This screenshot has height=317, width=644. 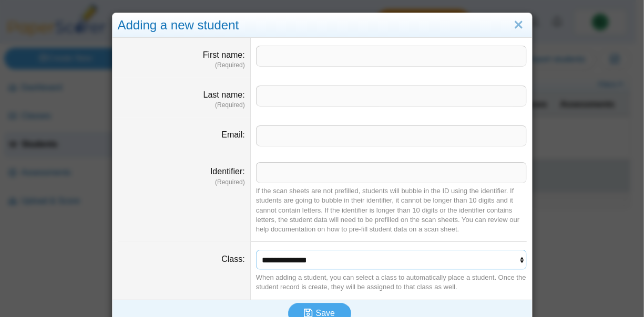 What do you see at coordinates (224, 95) in the screenshot?
I see `label: Last name` at bounding box center [224, 95].